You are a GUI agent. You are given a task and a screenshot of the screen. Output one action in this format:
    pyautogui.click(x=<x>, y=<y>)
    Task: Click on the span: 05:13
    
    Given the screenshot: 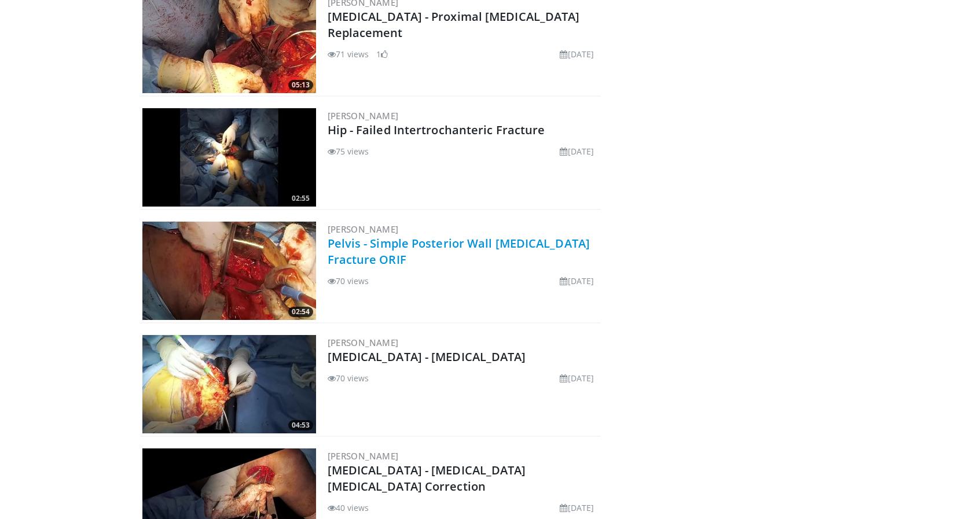 What is the action you would take?
    pyautogui.click(x=300, y=86)
    